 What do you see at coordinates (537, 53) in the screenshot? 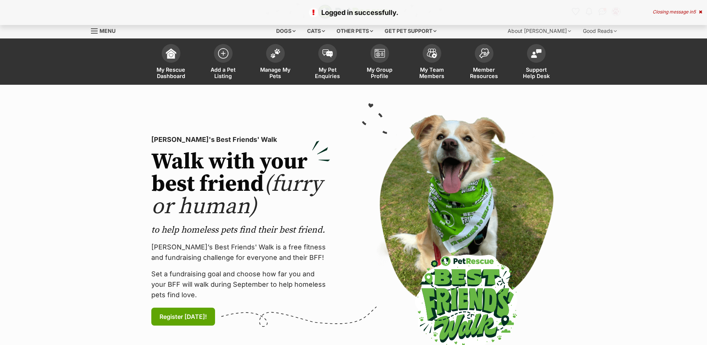
I see `img: help-desk-icon-fdf02630f3aa405de69fd3d07c3f3aa587a6932b1a1747fa1d2bba05be0121f9.svg` at bounding box center [537, 53].